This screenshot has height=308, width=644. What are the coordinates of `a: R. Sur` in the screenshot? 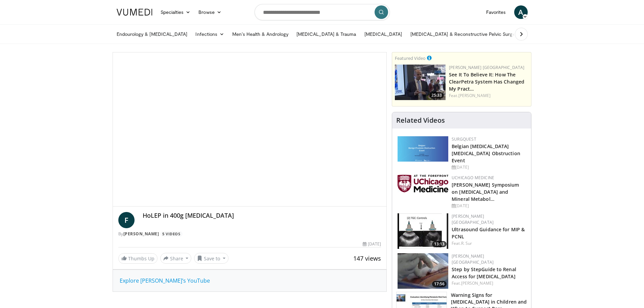 It's located at (467, 243).